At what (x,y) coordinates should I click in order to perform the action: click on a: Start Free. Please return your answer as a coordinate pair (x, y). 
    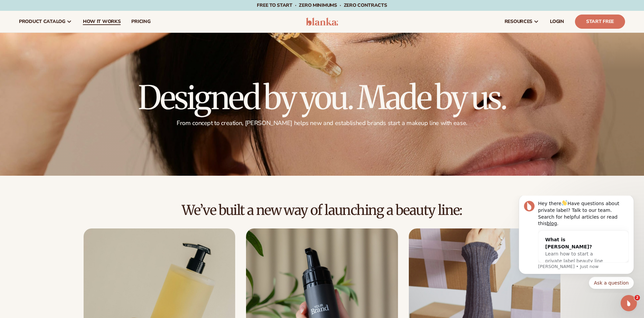
    Looking at the image, I should click on (600, 21).